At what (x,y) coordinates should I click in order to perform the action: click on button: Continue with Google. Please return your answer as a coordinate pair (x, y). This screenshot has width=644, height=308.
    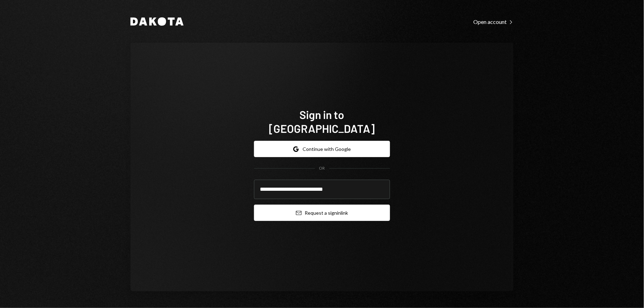
    Looking at the image, I should click on (322, 149).